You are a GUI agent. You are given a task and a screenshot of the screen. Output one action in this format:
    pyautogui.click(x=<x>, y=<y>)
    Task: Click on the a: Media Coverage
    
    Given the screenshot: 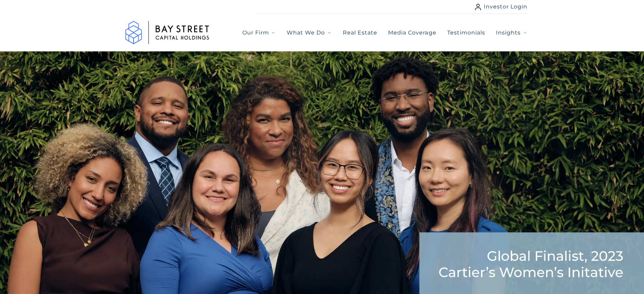 What is the action you would take?
    pyautogui.click(x=412, y=33)
    